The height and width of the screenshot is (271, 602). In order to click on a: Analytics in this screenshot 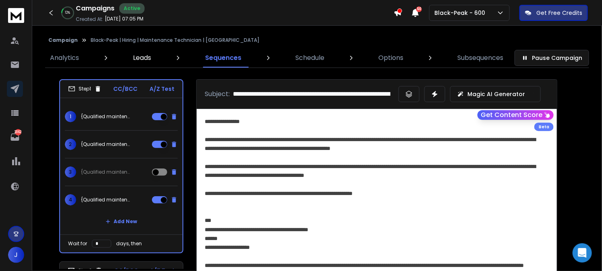, I will do `click(64, 58)`.